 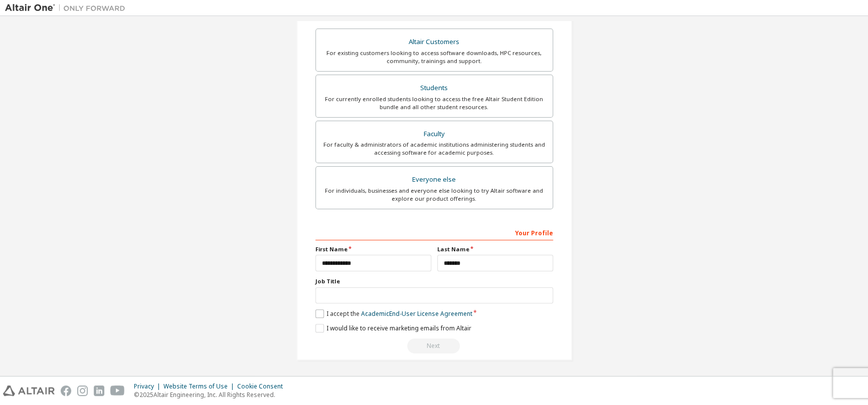 I want to click on label: I accept the, so click(x=394, y=314).